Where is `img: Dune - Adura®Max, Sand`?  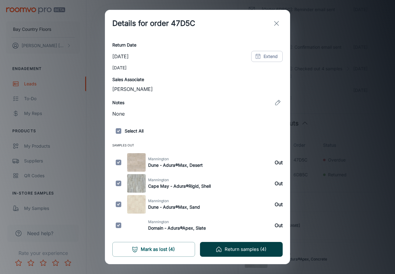 img: Dune - Adura®Max, Sand is located at coordinates (136, 204).